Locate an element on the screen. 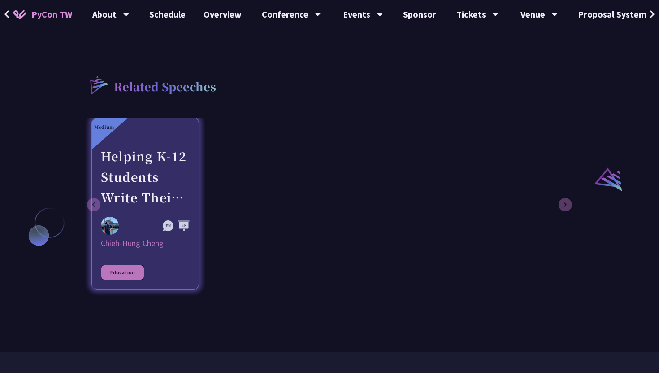 This screenshot has height=373, width=659. p: Related Speeches is located at coordinates (165, 87).